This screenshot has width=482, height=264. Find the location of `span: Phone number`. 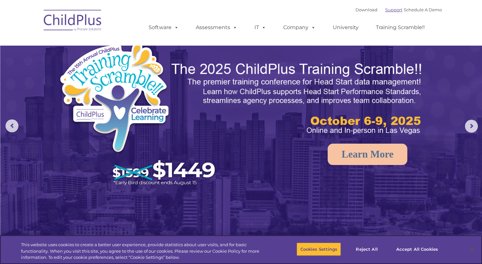

span: Phone number is located at coordinates (104, 72).